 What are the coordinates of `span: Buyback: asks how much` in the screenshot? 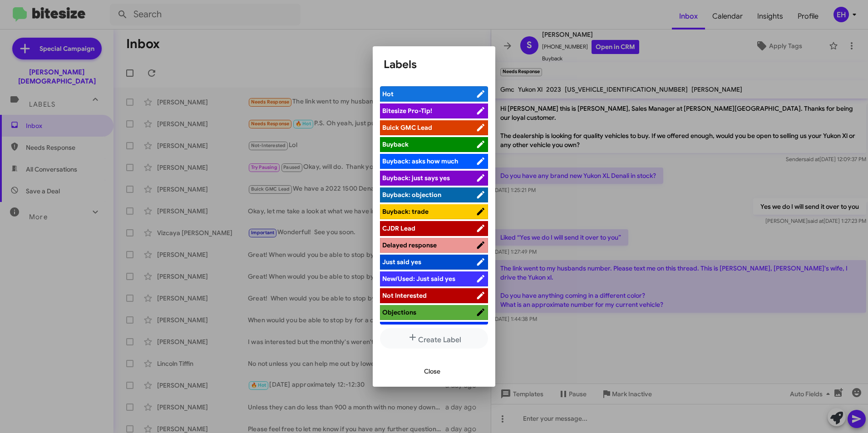 It's located at (420, 161).